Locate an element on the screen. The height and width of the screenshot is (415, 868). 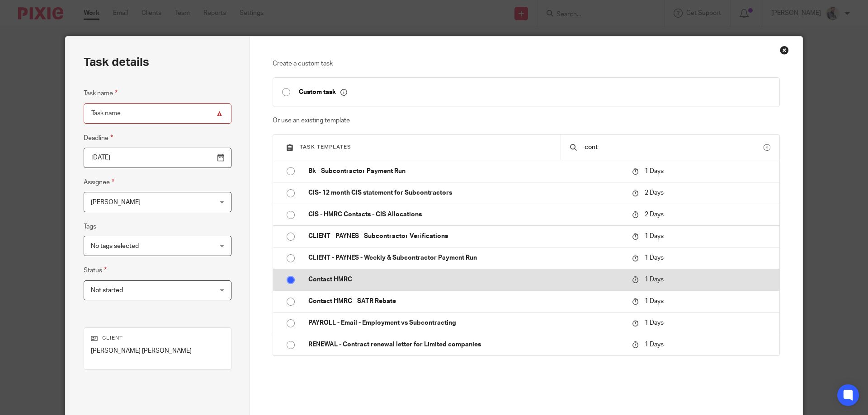
p: CIS - HMRC Contacts - CIS Allocations is located at coordinates (466, 214).